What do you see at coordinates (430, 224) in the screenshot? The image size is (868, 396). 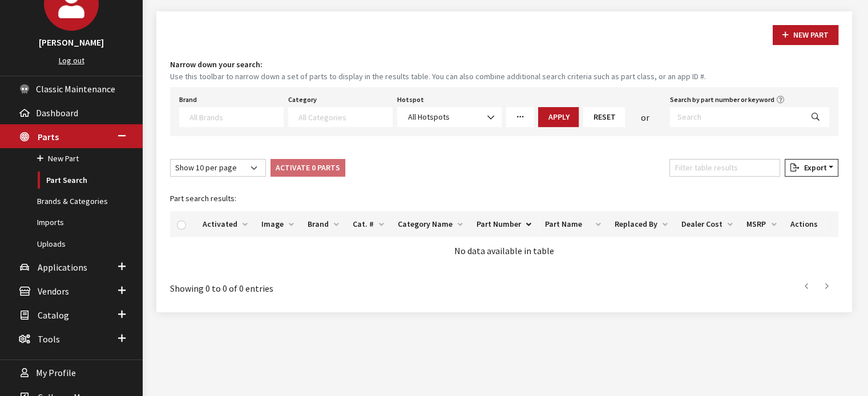 I see `th: Category Name: activate to sort column ascending` at bounding box center [430, 224].